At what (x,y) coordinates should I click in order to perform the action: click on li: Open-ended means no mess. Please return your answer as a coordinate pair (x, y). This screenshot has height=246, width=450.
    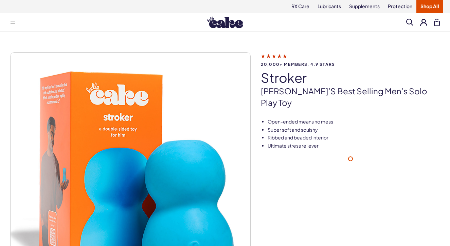
    Looking at the image, I should click on (353, 122).